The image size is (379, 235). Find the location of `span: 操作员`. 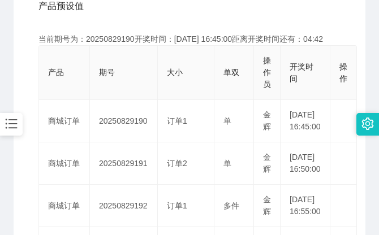

span: 操作员 is located at coordinates (267, 72).